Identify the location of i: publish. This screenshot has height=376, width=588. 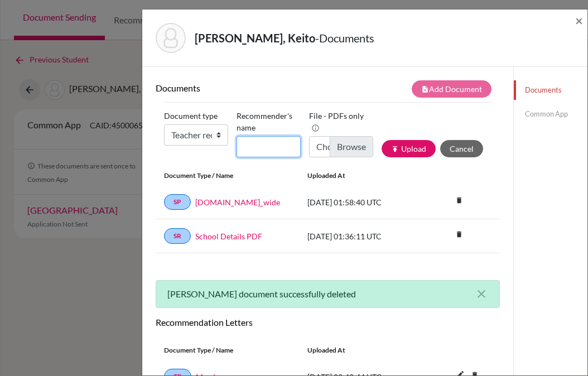
(395, 149).